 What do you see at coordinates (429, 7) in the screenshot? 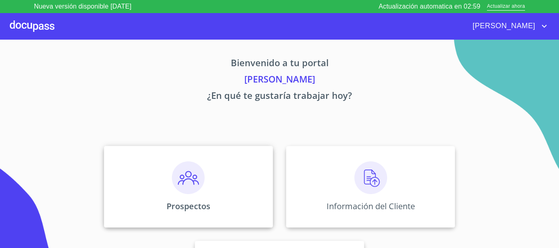
I see `p: Actualización automatica en 02:59` at bounding box center [429, 7].